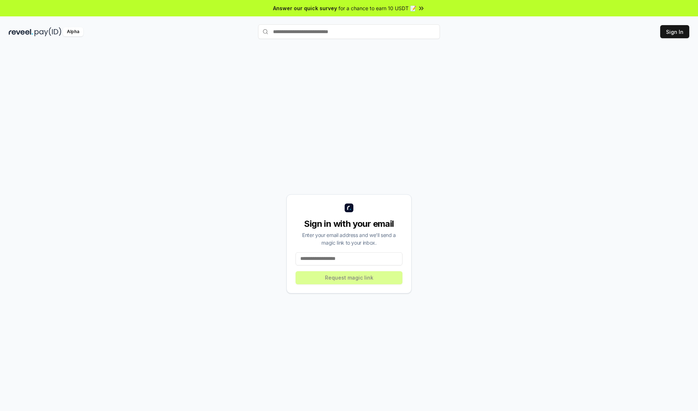 The width and height of the screenshot is (698, 411). Describe the element at coordinates (73, 32) in the screenshot. I see `div: Alpha` at that location.